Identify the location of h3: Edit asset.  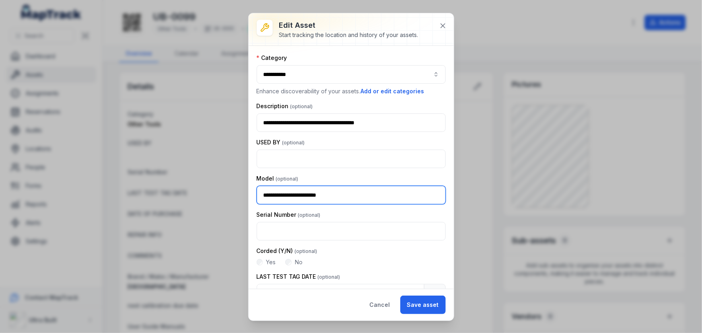
(349, 25).